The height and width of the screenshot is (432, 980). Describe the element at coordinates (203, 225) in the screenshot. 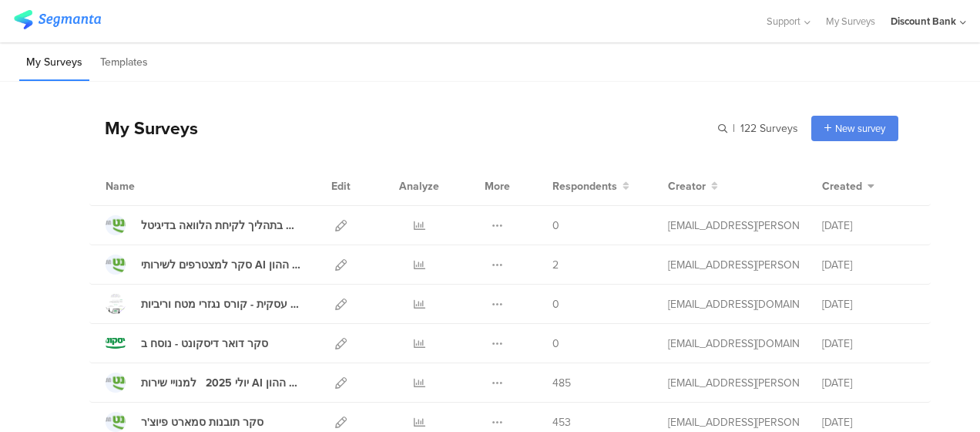

I see `a: בחינת הצורך להעלאת מסמכי מעמ בתהליך לקיחת הלוואה בדיגיטל` at that location.